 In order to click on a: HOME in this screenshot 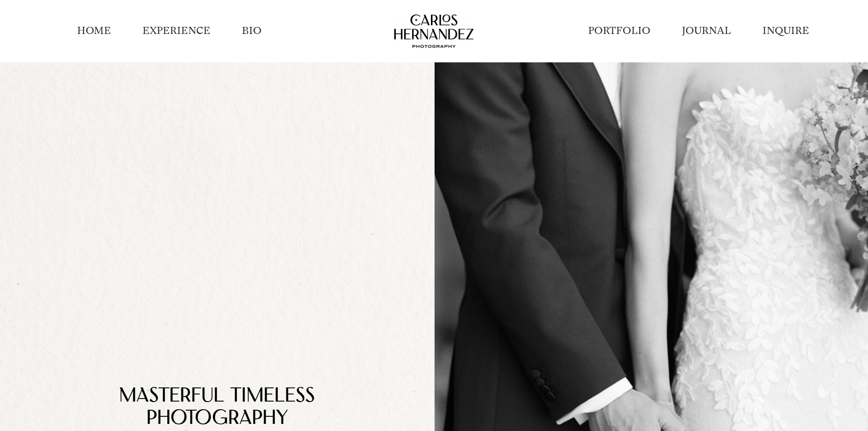, I will do `click(94, 31)`.